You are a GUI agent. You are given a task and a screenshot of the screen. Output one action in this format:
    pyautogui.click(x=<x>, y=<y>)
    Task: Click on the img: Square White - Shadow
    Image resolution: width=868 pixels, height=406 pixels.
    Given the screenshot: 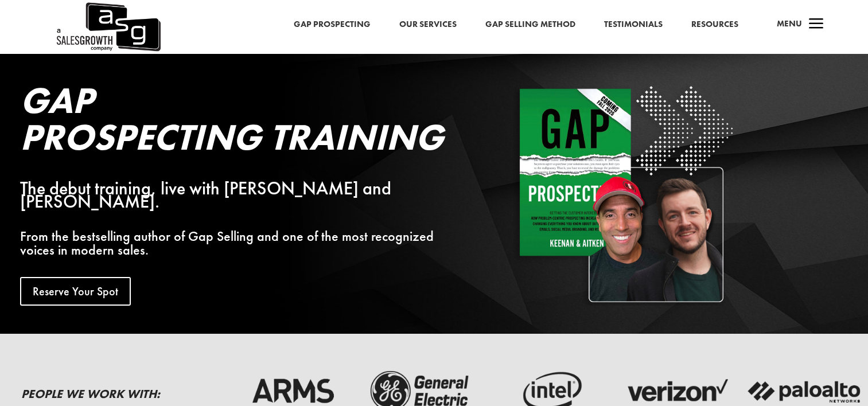 What is the action you would take?
    pyautogui.click(x=625, y=193)
    